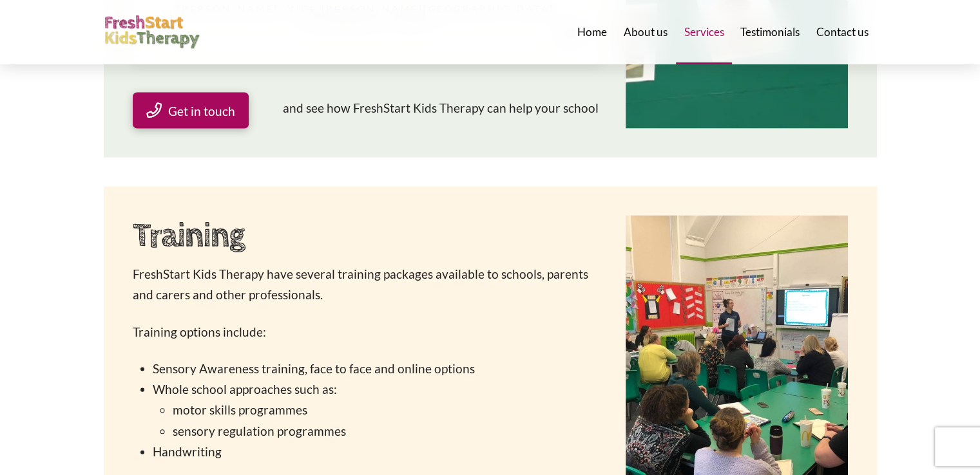 The width and height of the screenshot is (980, 475). Describe the element at coordinates (770, 32) in the screenshot. I see `span: Testimonials` at that location.